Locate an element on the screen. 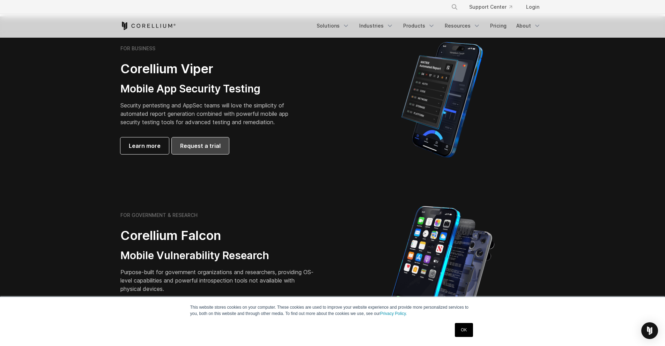  p: This website stores cookies on your computer. These cookies are used to improve your website expe... is located at coordinates (332, 310).